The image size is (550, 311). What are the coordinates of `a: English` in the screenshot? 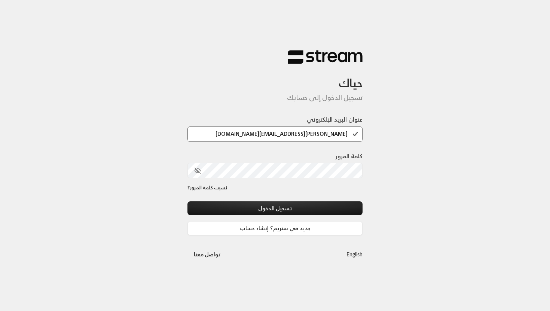 It's located at (354, 254).